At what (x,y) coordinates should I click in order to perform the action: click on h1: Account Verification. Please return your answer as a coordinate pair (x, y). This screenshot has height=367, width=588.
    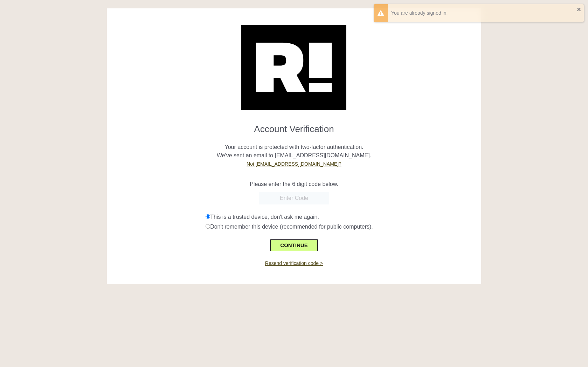
    Looking at the image, I should click on (294, 126).